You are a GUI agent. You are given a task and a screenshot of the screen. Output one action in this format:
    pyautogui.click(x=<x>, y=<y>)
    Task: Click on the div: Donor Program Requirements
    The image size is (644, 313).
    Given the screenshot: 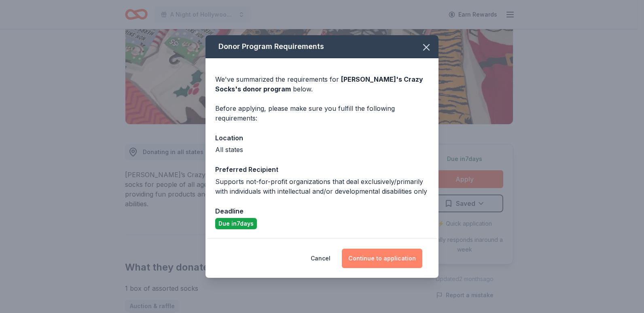 What is the action you would take?
    pyautogui.click(x=322, y=47)
    